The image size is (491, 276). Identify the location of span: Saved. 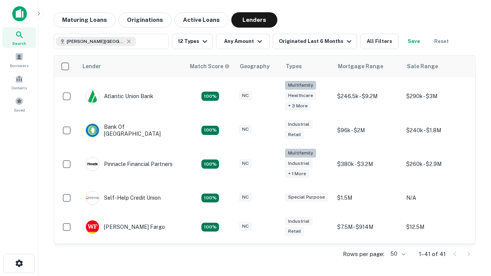
(19, 110).